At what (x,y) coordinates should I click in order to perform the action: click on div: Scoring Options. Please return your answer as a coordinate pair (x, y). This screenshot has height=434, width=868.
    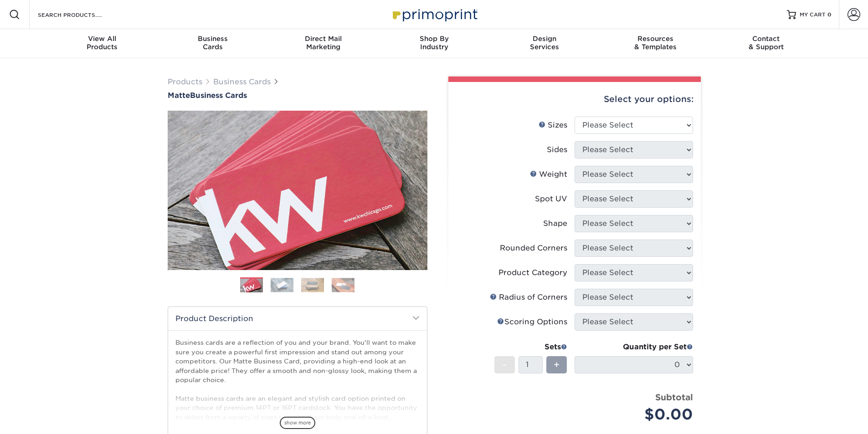
    Looking at the image, I should click on (532, 322).